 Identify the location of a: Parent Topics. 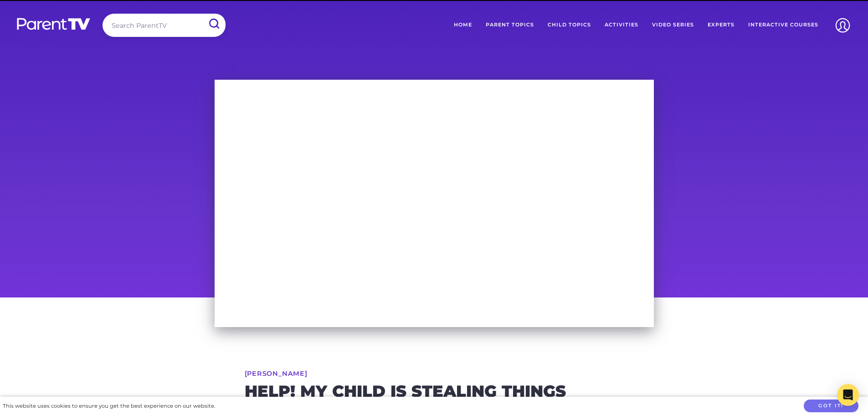
(510, 25).